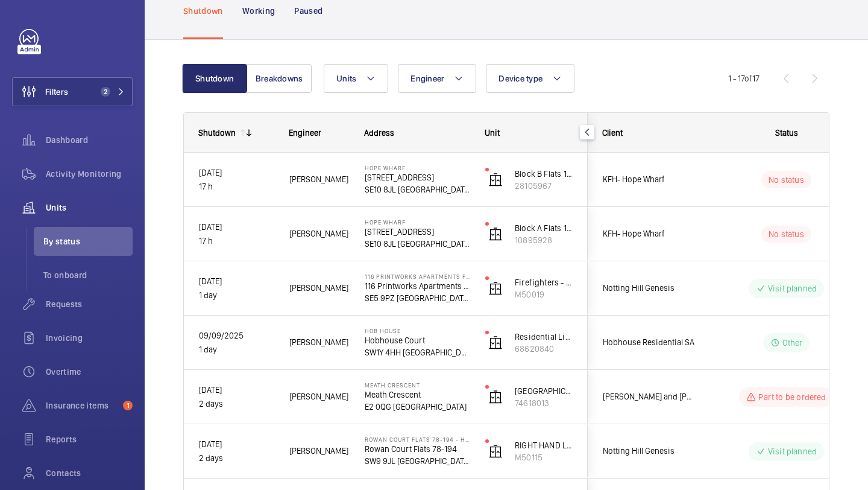 The width and height of the screenshot is (868, 490). I want to click on button: Device type, so click(530, 79).